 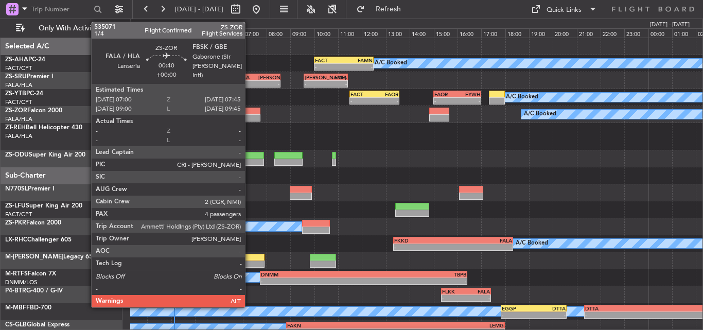 What do you see at coordinates (135, 33) in the screenshot?
I see `div: 02:00` at bounding box center [135, 33].